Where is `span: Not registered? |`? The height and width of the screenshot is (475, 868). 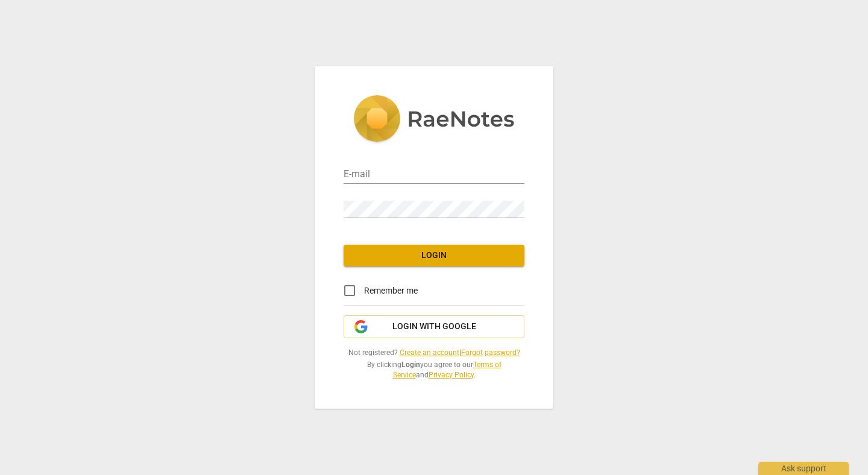 span: Not registered? | is located at coordinates (434, 353).